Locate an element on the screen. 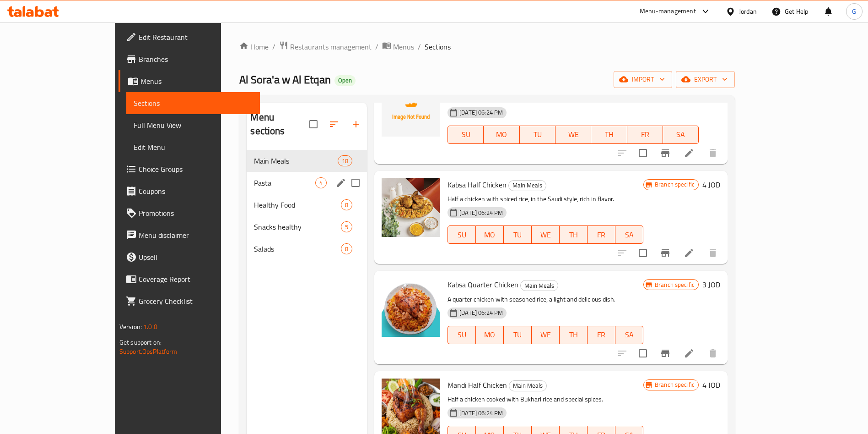 The width and height of the screenshot is (868, 434). span: Select all sections is located at coordinates (314, 124).